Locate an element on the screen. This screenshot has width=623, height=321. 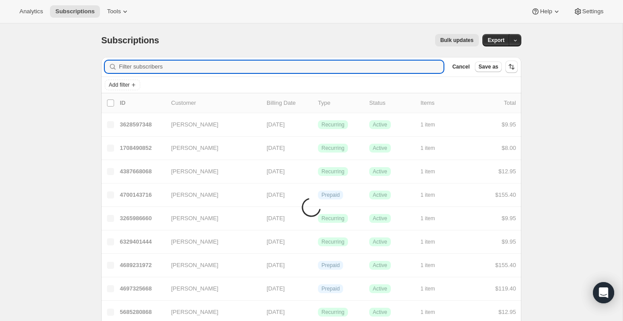
button: Subscriptions is located at coordinates (75, 11).